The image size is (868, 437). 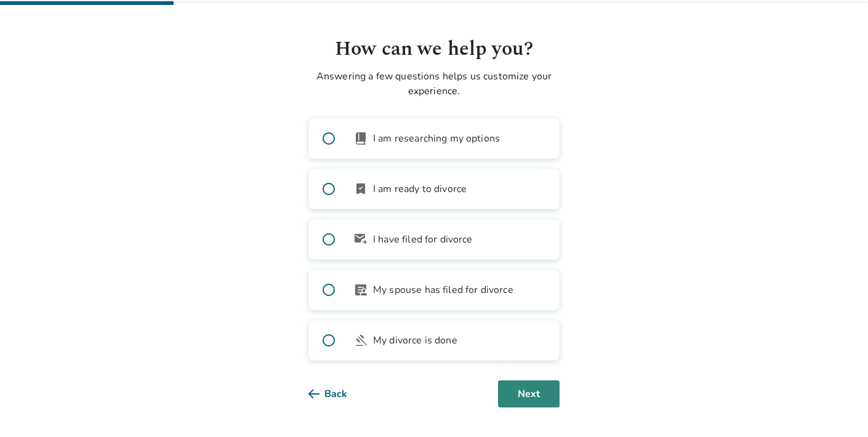 What do you see at coordinates (415, 340) in the screenshot?
I see `span: My divorce is done` at bounding box center [415, 340].